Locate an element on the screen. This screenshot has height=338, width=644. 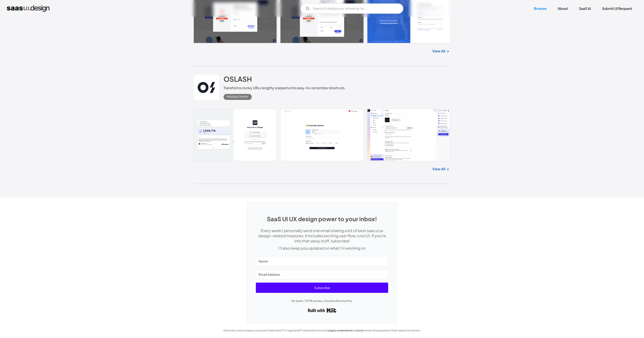
a: OSLASH is located at coordinates (238, 80).